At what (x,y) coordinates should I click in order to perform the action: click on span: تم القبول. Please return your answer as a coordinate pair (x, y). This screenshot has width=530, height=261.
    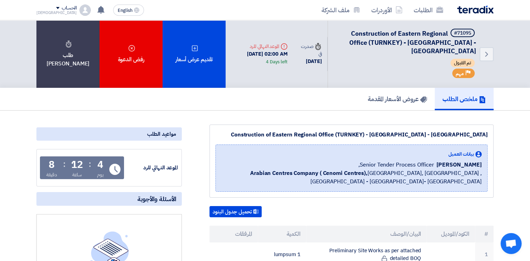
    Looking at the image, I should click on (462, 63).